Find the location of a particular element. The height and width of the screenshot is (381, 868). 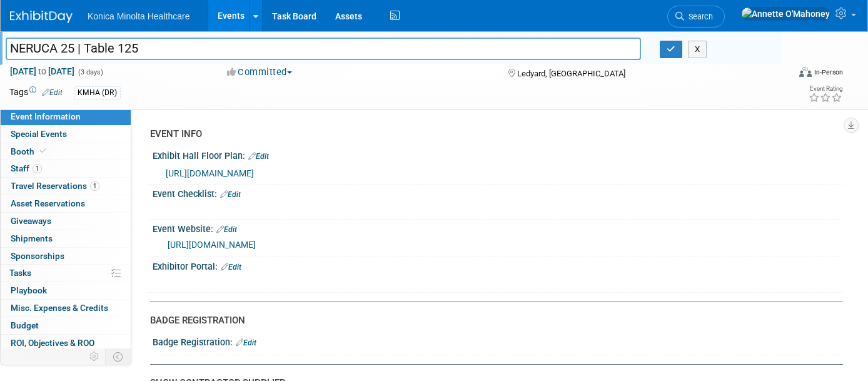

span: Travel Reservations is located at coordinates (55, 185).